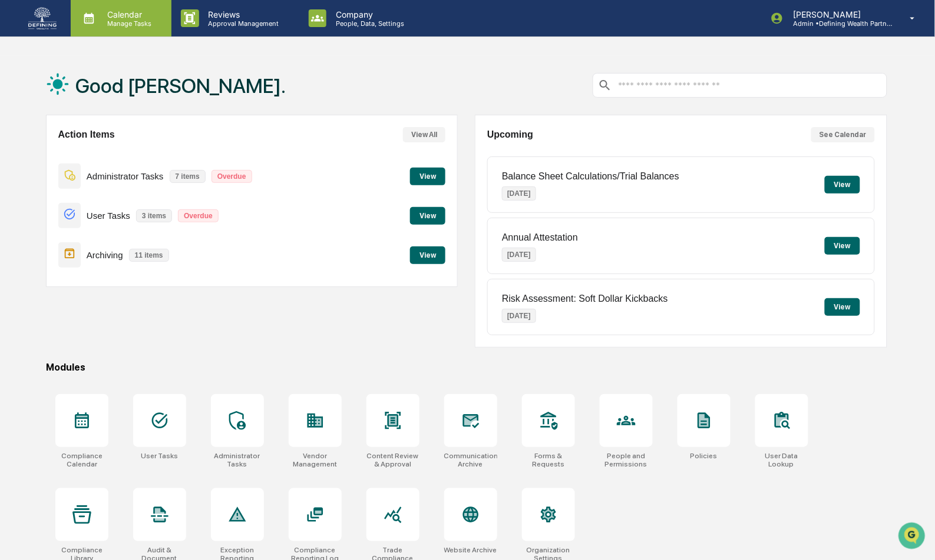 This screenshot has width=935, height=560. What do you see at coordinates (49, 177) in the screenshot?
I see `span: Data Lookup` at bounding box center [49, 177].